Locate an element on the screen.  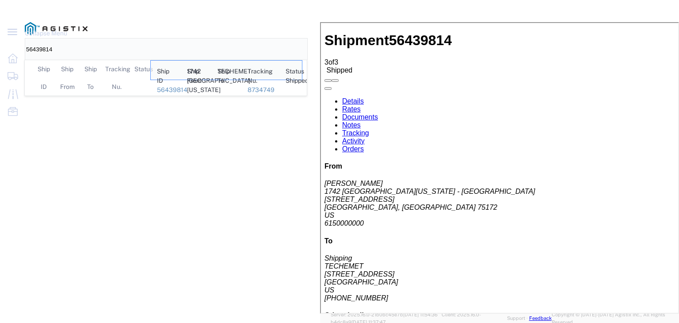
th: Ship From is located at coordinates (64, 78).